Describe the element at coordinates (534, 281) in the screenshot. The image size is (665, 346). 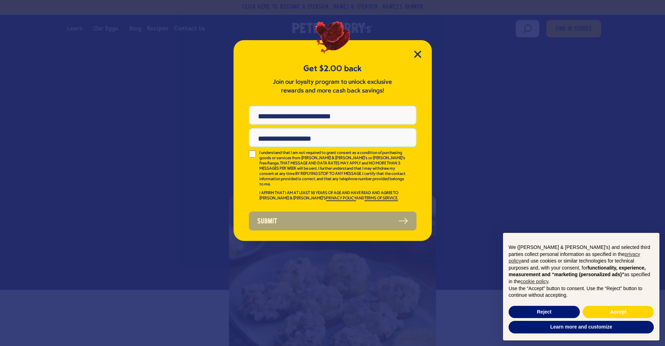
I see `a: cookie policy` at that location.